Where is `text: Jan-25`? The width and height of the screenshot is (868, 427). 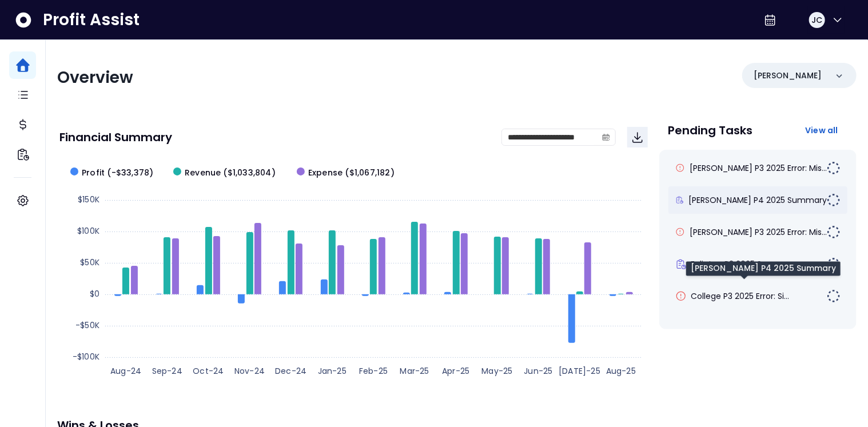
text: Jan-25 is located at coordinates (333, 371).